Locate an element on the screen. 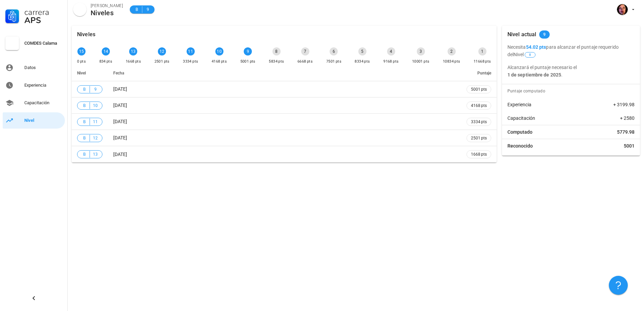 Image resolution: width=644 pixels, height=311 pixels. div: 11668 pts is located at coordinates (482, 62).